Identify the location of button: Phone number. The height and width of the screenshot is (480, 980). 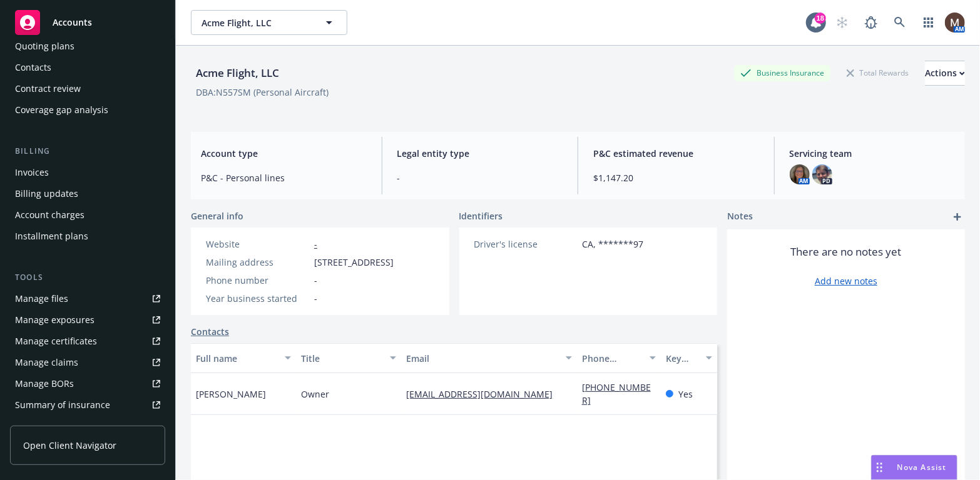
(619, 358).